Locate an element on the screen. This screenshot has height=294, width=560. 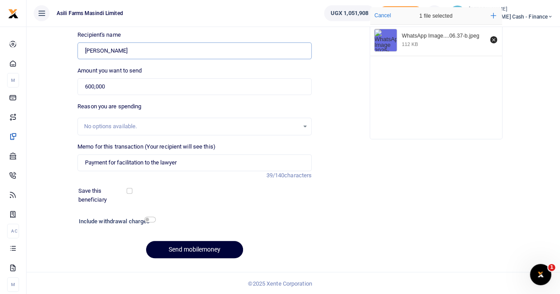
input: Enter extra information is located at coordinates (194, 163).